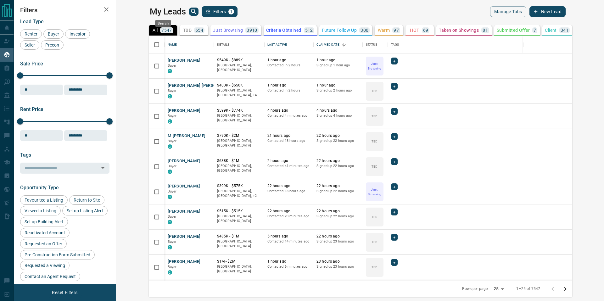 The width and height of the screenshot is (604, 301). I want to click on div: 25, so click(498, 289).